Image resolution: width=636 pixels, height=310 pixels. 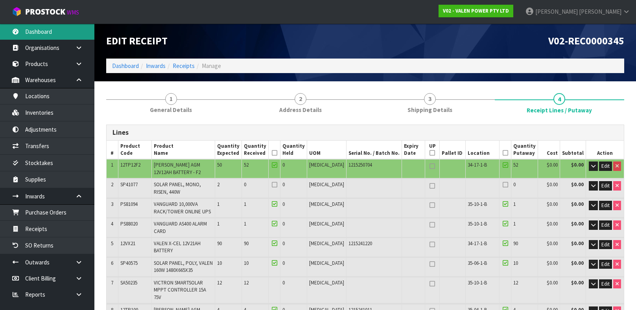 I want to click on th: UP, so click(x=432, y=150).